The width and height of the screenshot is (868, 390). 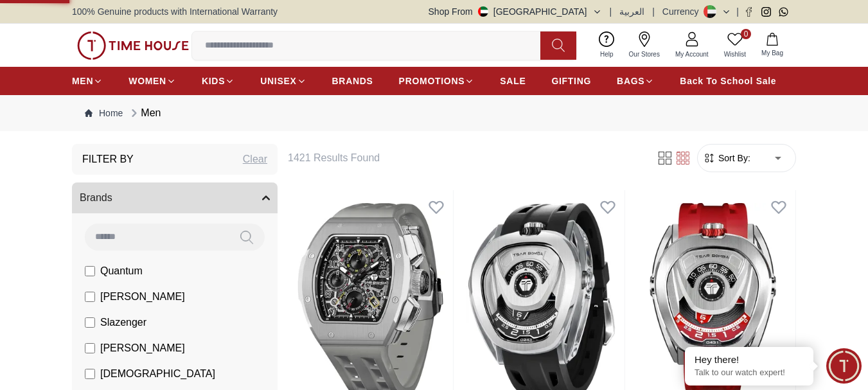 I want to click on span: 100% Genuine products with International Warranty, so click(x=175, y=12).